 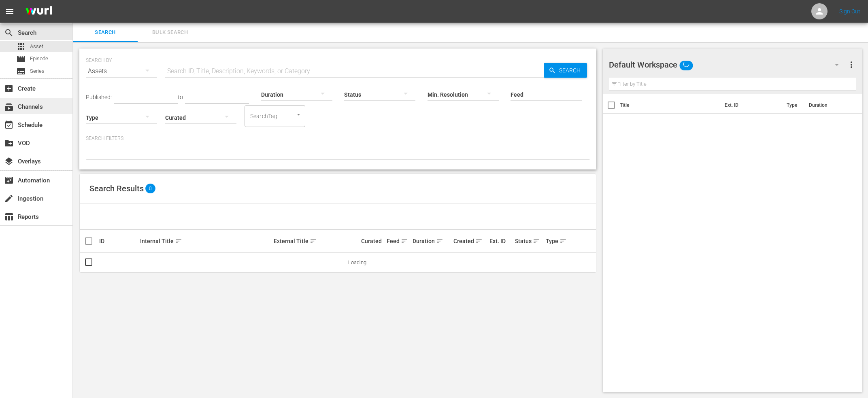 What do you see at coordinates (9, 199) in the screenshot?
I see `span: Ingestion` at bounding box center [9, 199].